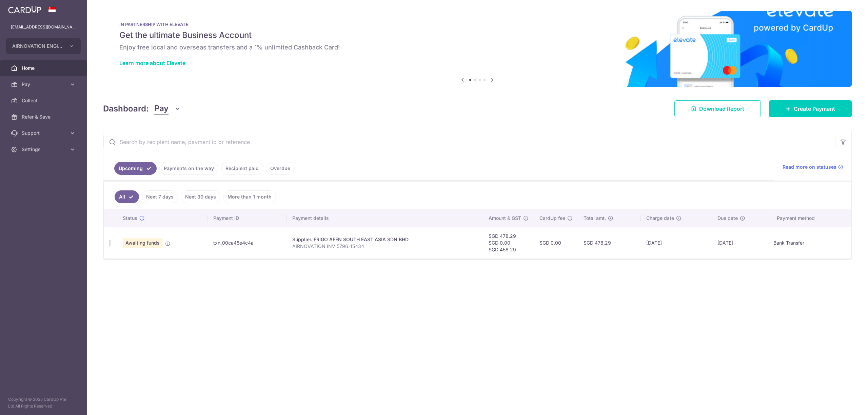 This screenshot has width=868, height=415. What do you see at coordinates (250, 197) in the screenshot?
I see `a: More than 1 month` at bounding box center [250, 197].